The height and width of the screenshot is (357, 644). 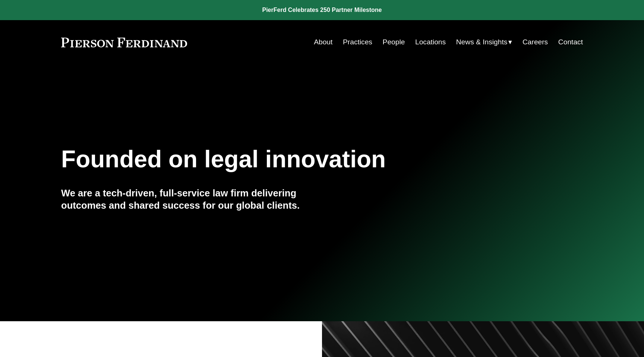 What do you see at coordinates (484, 42) in the screenshot?
I see `a: folder dropdown` at bounding box center [484, 42].